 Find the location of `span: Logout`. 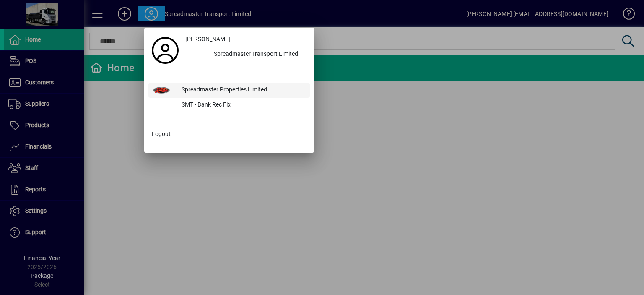

span: Logout is located at coordinates (161, 134).